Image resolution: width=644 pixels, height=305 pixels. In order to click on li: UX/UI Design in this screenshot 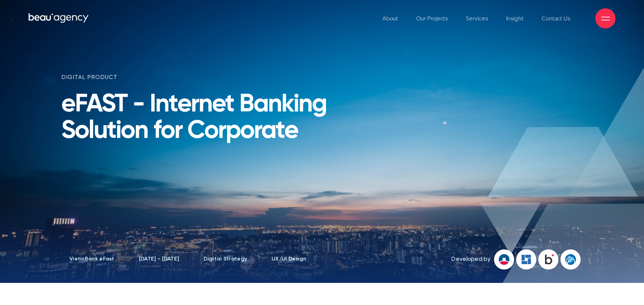, I will do `click(289, 259)`.